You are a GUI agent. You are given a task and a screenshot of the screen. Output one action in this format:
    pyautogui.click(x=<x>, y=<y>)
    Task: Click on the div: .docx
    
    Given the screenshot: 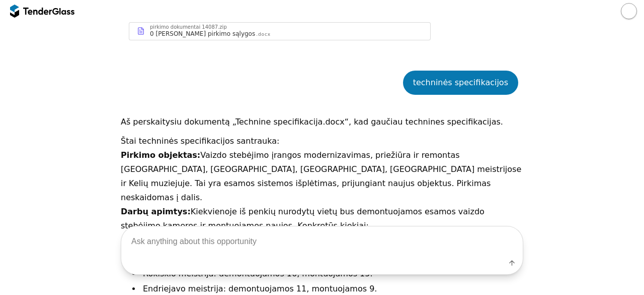 What is the action you would take?
    pyautogui.click(x=263, y=34)
    